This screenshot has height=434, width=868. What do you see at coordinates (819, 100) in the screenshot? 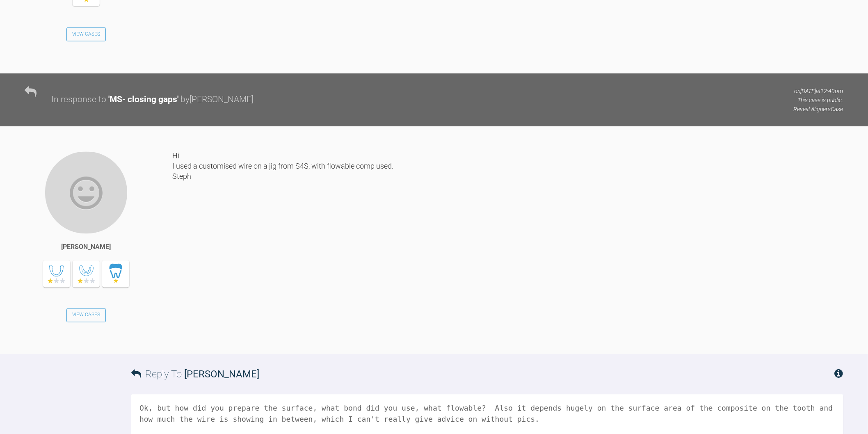
I see `p: This case is public.` at bounding box center [819, 100].